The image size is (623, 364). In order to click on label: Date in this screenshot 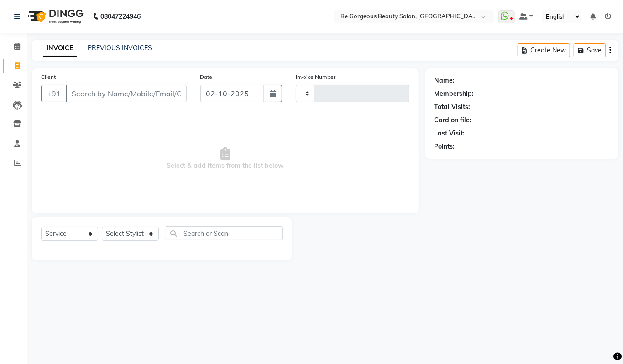, I will do `click(206, 77)`.